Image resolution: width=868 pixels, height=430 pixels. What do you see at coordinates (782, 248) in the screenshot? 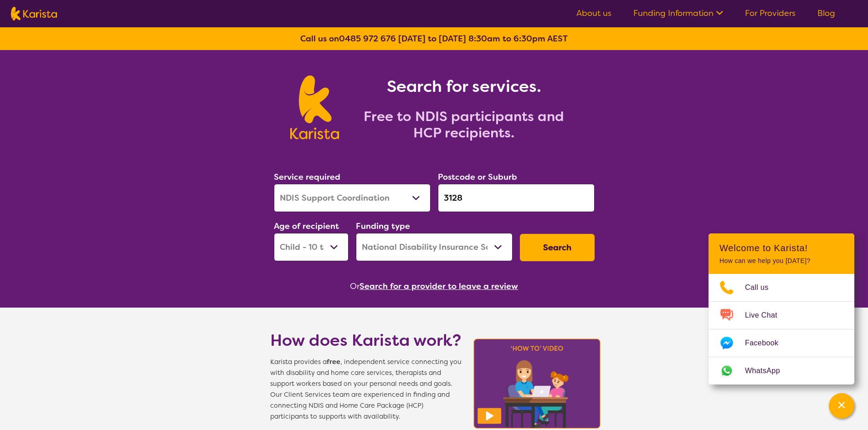
I see `h2: Welcome to Karista!` at bounding box center [782, 248].